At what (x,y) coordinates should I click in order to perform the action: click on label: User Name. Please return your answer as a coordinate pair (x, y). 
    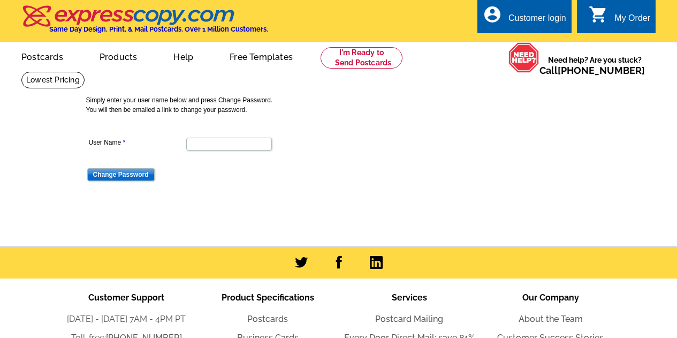
    Looking at the image, I should click on (137, 142).